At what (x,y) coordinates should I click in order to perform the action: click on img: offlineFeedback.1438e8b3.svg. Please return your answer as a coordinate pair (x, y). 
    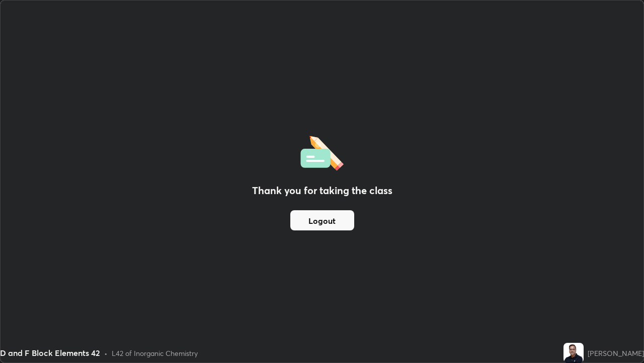
    Looking at the image, I should click on (322, 152).